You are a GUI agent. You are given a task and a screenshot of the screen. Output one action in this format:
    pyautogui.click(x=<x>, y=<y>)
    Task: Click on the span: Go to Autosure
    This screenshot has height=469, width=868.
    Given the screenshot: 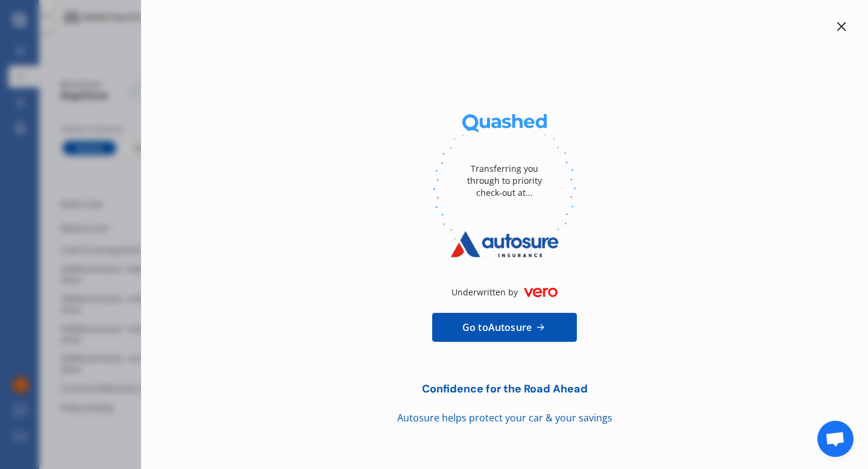 What is the action you would take?
    pyautogui.click(x=496, y=327)
    